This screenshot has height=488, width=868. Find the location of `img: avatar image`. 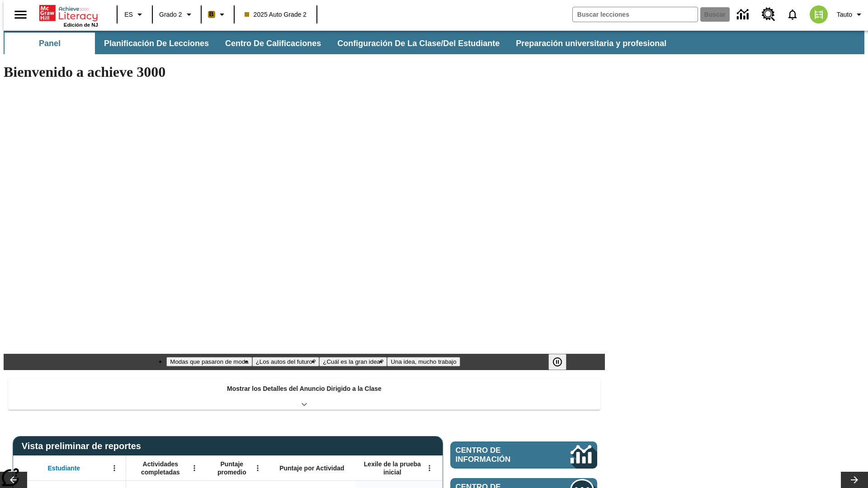

img: avatar image is located at coordinates (819, 14).